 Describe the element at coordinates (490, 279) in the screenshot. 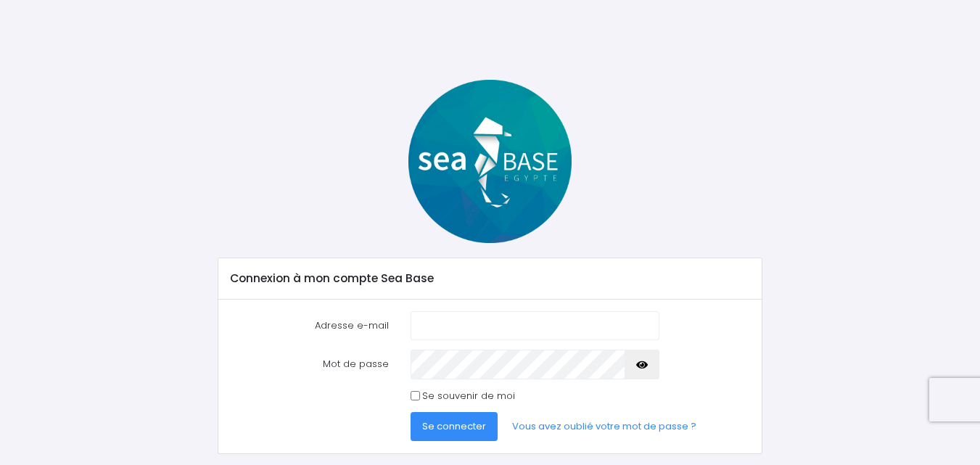

I see `div: Connexion à mon compte Sea Base` at that location.